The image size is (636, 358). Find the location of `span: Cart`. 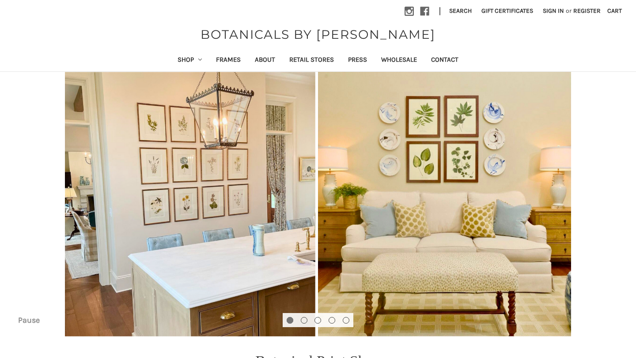

span: Cart is located at coordinates (614, 11).